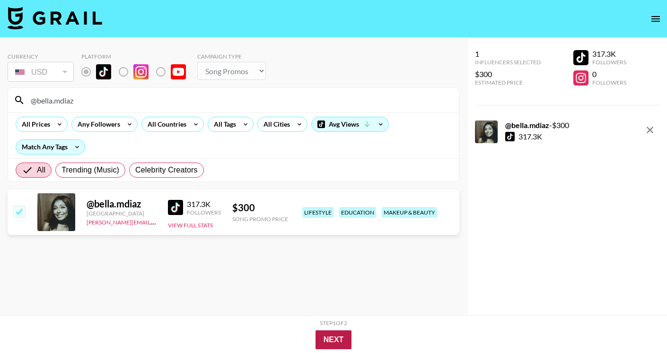 The image size is (667, 353). I want to click on div: USD, so click(41, 72).